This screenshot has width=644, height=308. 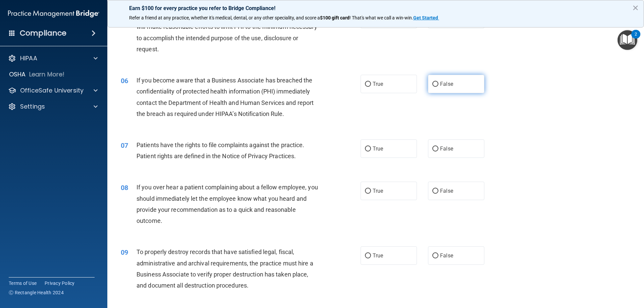 What do you see at coordinates (226, 97) in the screenshot?
I see `span: If you become aware that a Business Associate has breached the confidentiality of protected healt...` at bounding box center [226, 97].